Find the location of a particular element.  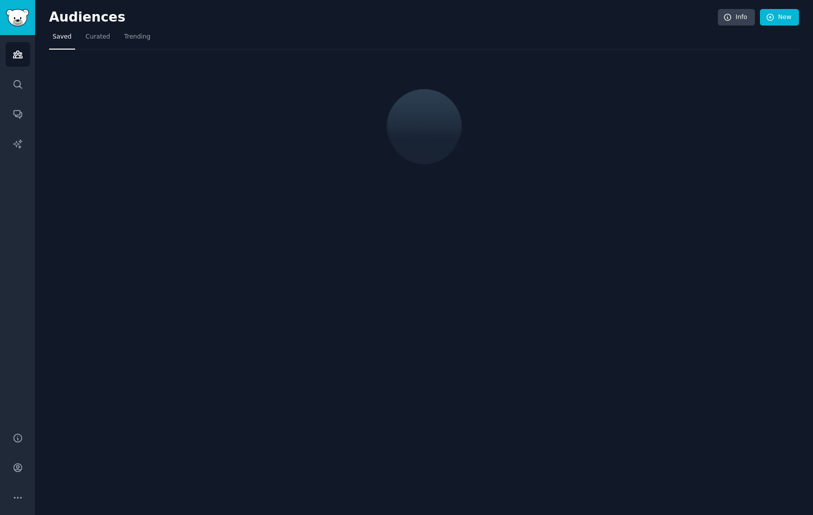

span: Curated is located at coordinates (98, 37).